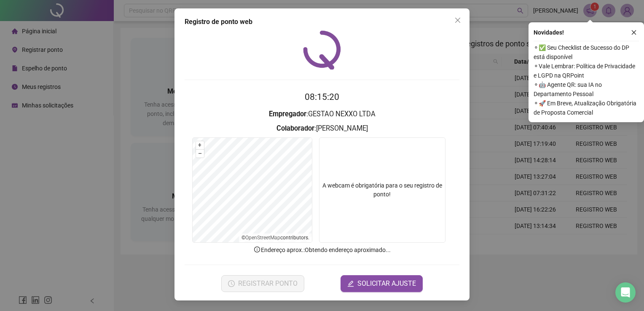  Describe the element at coordinates (586, 89) in the screenshot. I see `span: ⚬ 🤖 Agente QR: sua IA no Departamento Pessoal` at that location.